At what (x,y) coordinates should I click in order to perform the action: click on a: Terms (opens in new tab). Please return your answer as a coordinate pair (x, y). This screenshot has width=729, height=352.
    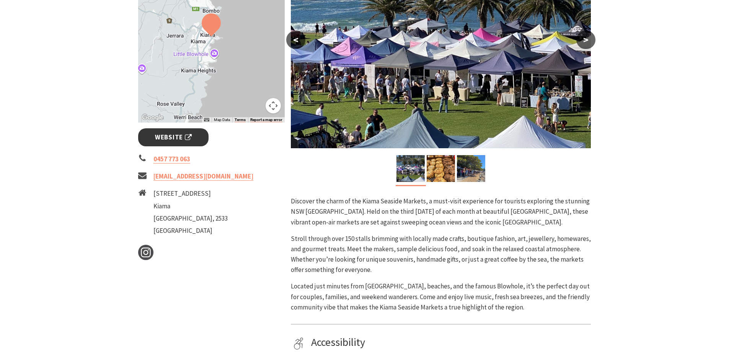
    Looking at the image, I should click on (240, 120).